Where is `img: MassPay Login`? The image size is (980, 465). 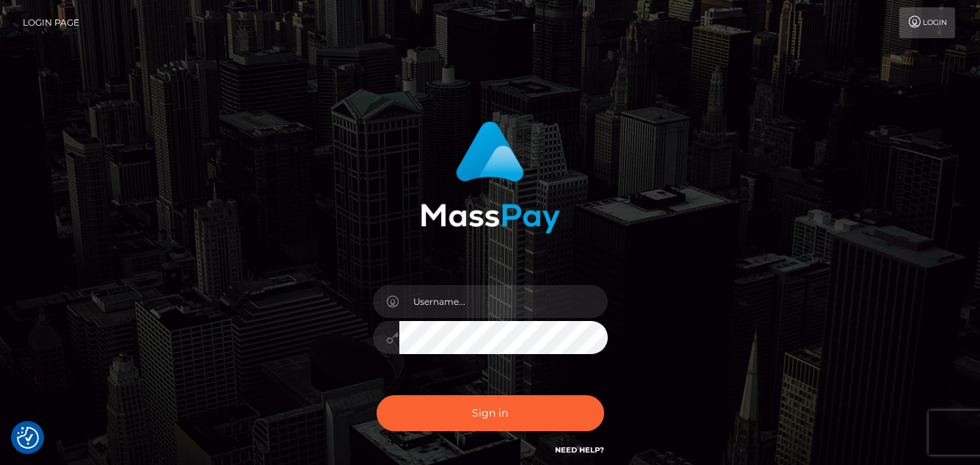 img: MassPay Login is located at coordinates (490, 177).